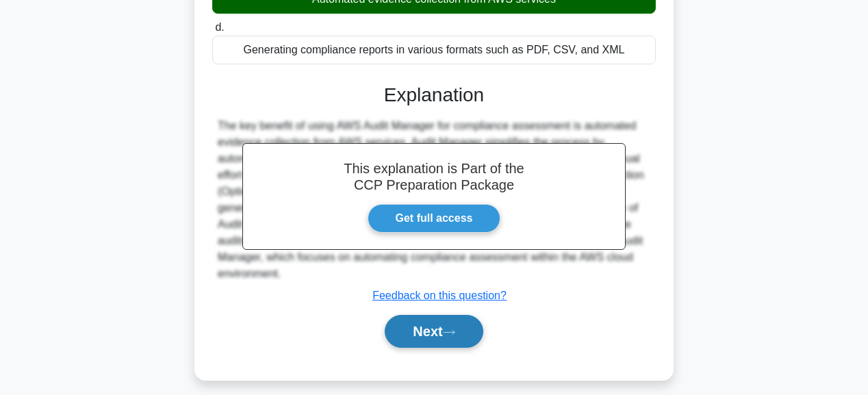 This screenshot has height=395, width=868. What do you see at coordinates (434, 50) in the screenshot?
I see `div: Generating compliance reports in various formats such as PDF, CSV, and XML` at bounding box center [434, 50].